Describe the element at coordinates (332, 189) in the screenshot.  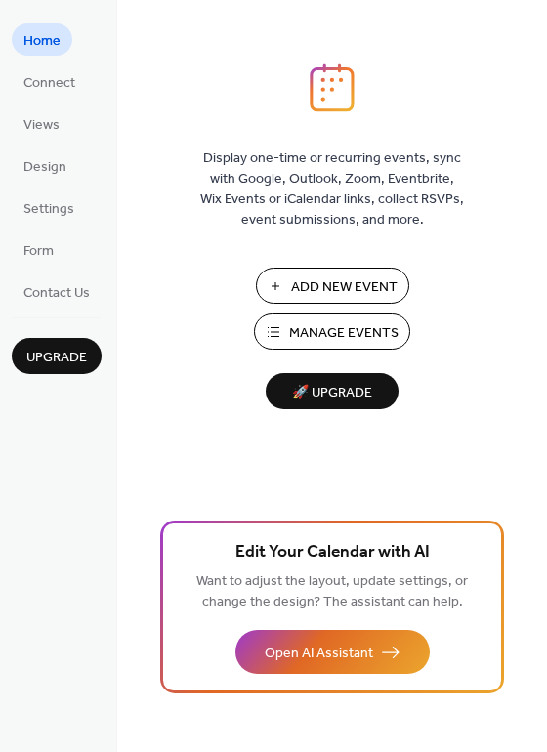
I see `span: Display one-time or recurring events, sync with Google, Outlook, Zoom, Eventbrite, Wix Events or ...` at that location.